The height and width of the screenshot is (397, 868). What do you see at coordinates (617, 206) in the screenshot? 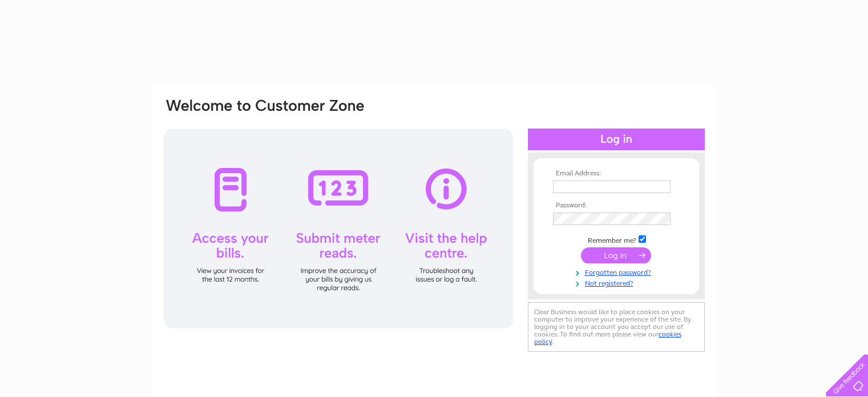
I see `th: Password:` at bounding box center [617, 206].